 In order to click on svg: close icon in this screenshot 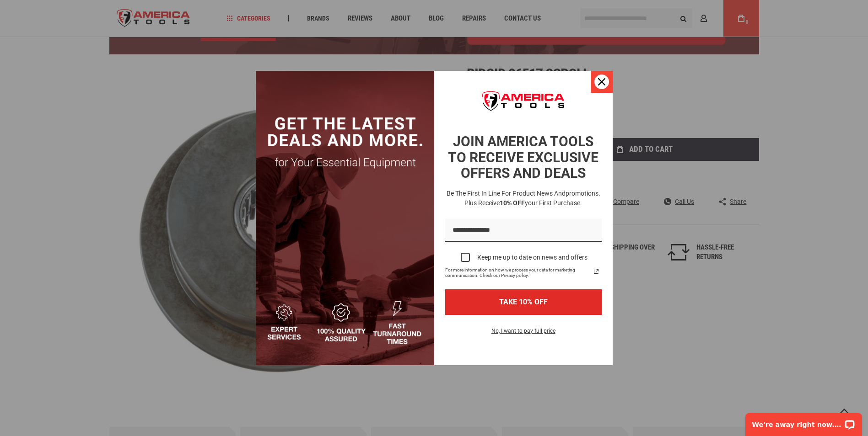, I will do `click(602, 82)`.